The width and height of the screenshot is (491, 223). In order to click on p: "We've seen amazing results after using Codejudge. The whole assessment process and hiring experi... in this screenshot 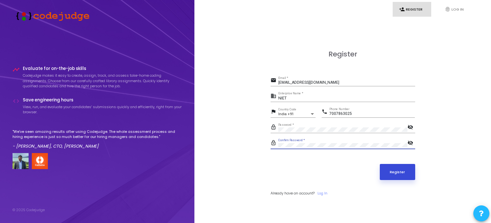, I will do `click(97, 134)`.